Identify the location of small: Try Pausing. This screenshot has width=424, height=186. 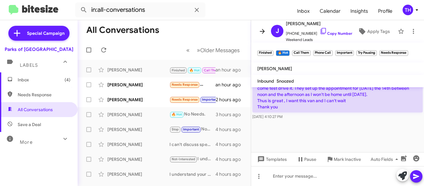
(367, 53).